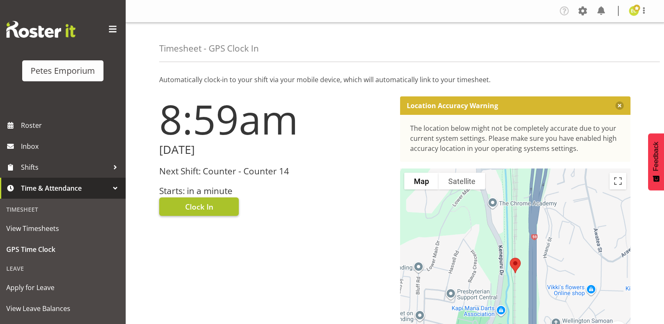 The image size is (664, 324). What do you see at coordinates (63, 249) in the screenshot?
I see `a: GPS Time Clock` at bounding box center [63, 249].